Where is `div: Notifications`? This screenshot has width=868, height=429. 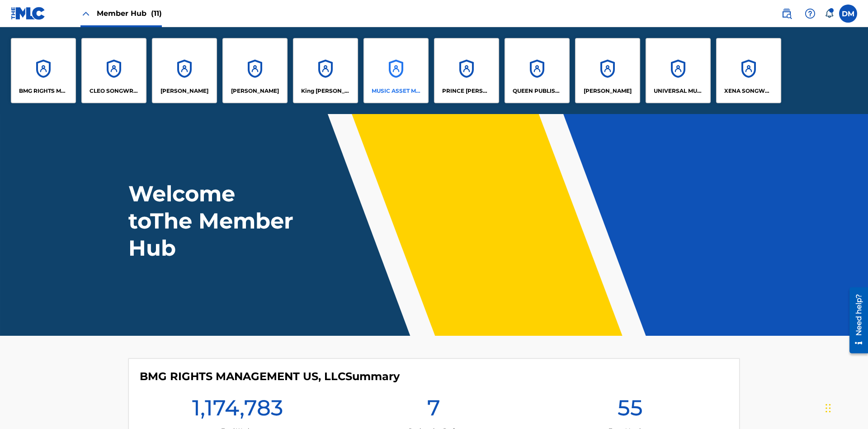 div: Notifications is located at coordinates (829, 14).